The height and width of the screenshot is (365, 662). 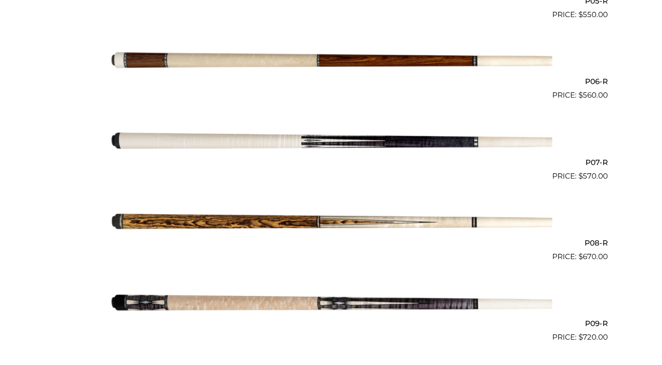 I want to click on bdi: 670.00, so click(x=593, y=257).